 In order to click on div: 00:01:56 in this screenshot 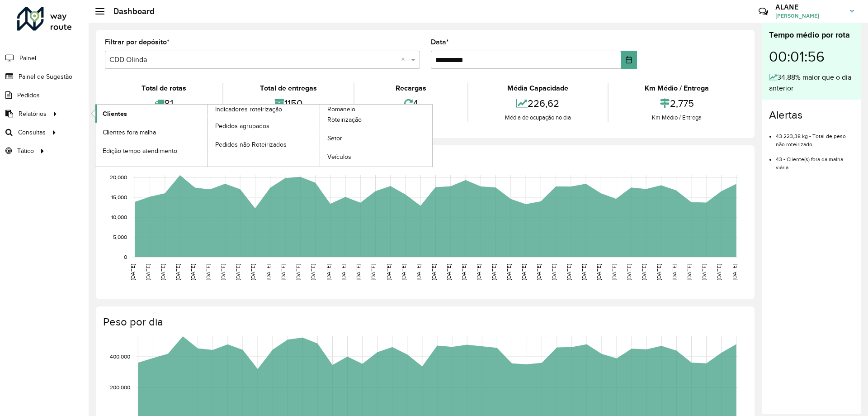, I will do `click(812, 56)`.